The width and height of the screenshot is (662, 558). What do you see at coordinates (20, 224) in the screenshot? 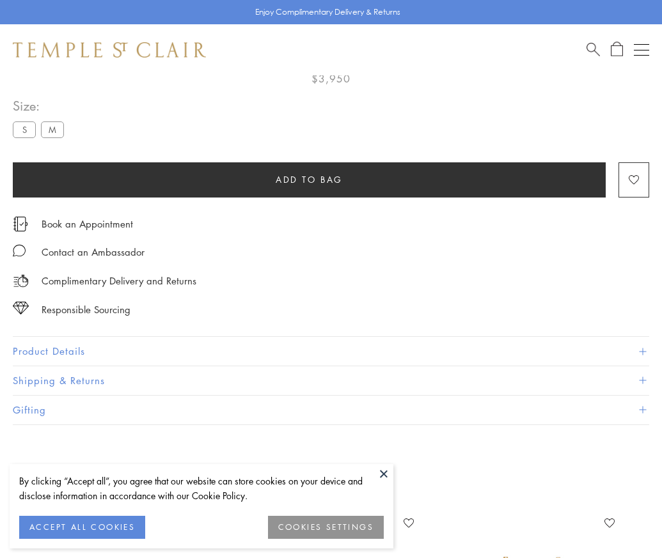
I see `img: icon_appointment.svg` at bounding box center [20, 224].